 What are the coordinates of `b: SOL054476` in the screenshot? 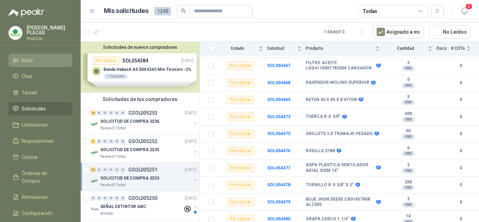 It's located at (279, 151).